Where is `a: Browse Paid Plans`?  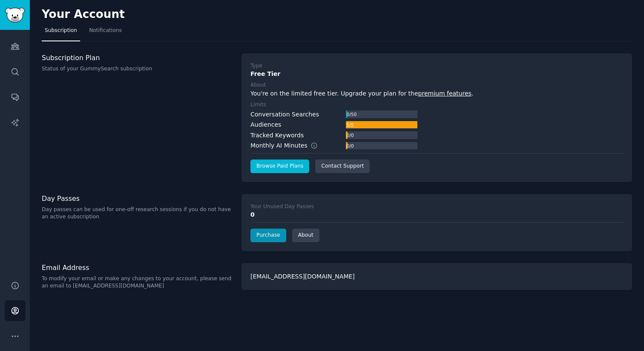 a: Browse Paid Plans is located at coordinates (280, 166).